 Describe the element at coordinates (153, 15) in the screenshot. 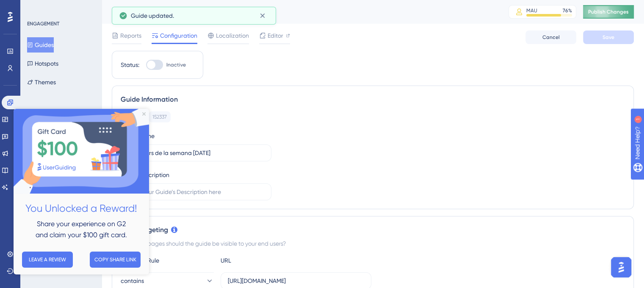

I see `span: Guide updated.` at that location.